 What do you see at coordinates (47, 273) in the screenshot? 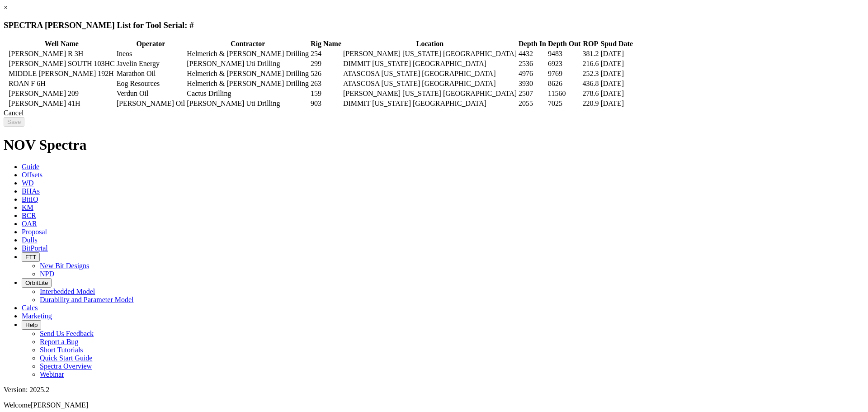
I see `a: NPD` at bounding box center [47, 273].